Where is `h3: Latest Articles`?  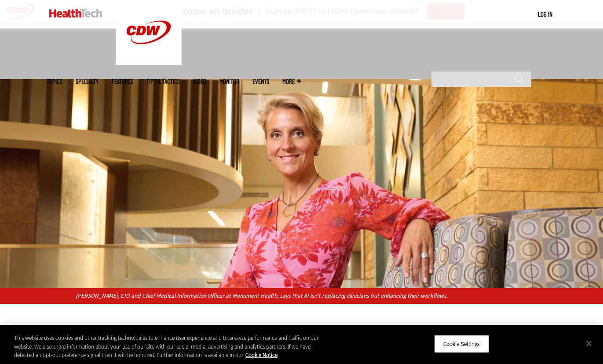
h3: Latest Articles is located at coordinates (468, 329).